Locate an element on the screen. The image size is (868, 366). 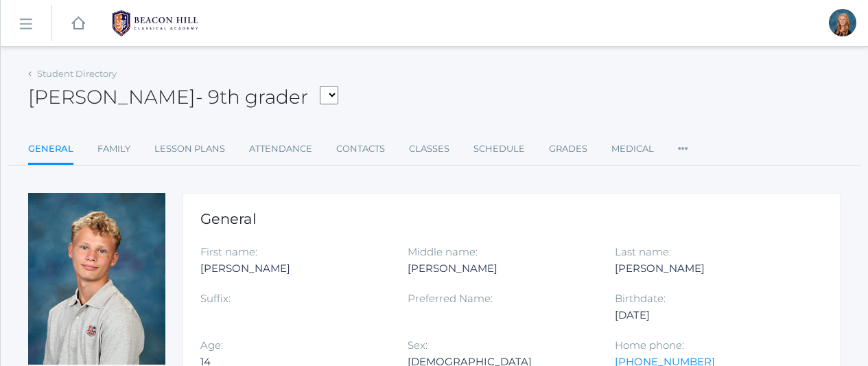
h1: General is located at coordinates (511, 219).